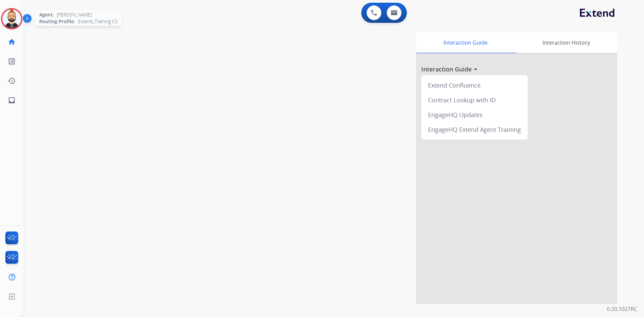  I want to click on span: Extend_Training CS, so click(98, 22).